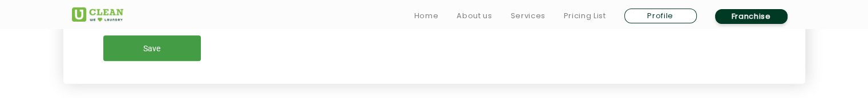  What do you see at coordinates (751, 17) in the screenshot?
I see `a: Franchise` at bounding box center [751, 17].